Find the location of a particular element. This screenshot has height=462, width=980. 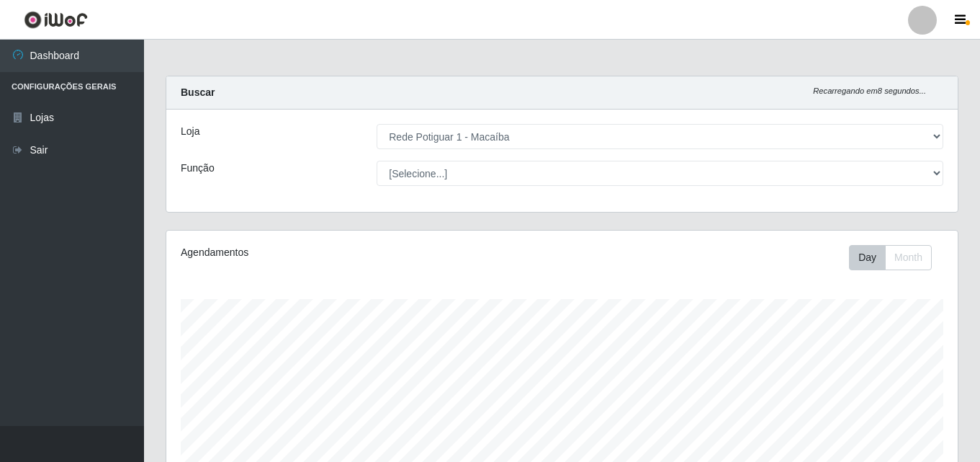

img: CoreUI Logo is located at coordinates (55, 20).